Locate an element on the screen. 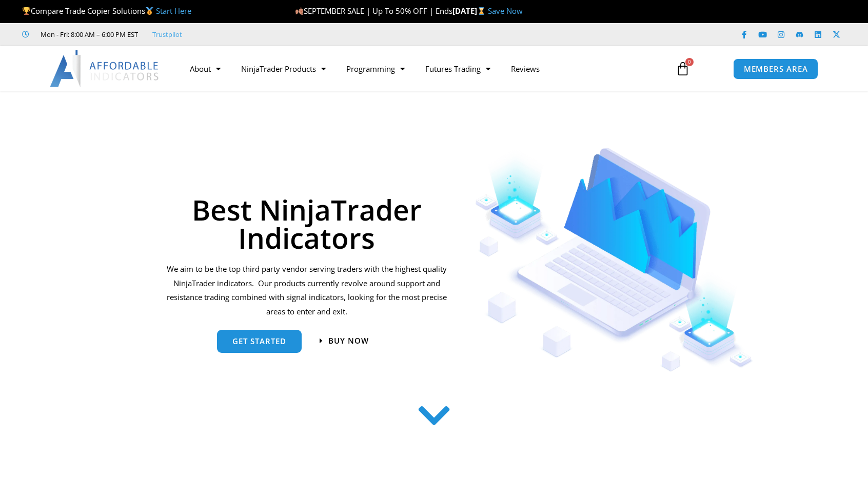 Image resolution: width=868 pixels, height=478 pixels. span: get started is located at coordinates (259, 340).